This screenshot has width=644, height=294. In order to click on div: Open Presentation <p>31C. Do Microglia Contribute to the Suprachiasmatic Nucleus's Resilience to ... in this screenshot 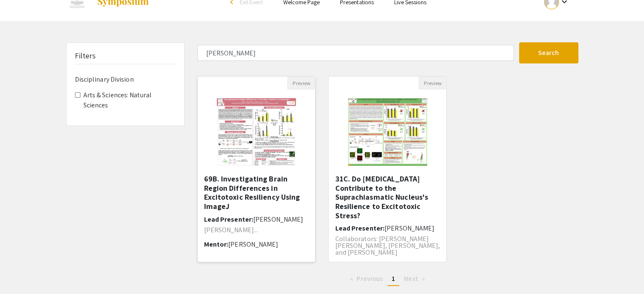, I will do `click(388, 169)`.